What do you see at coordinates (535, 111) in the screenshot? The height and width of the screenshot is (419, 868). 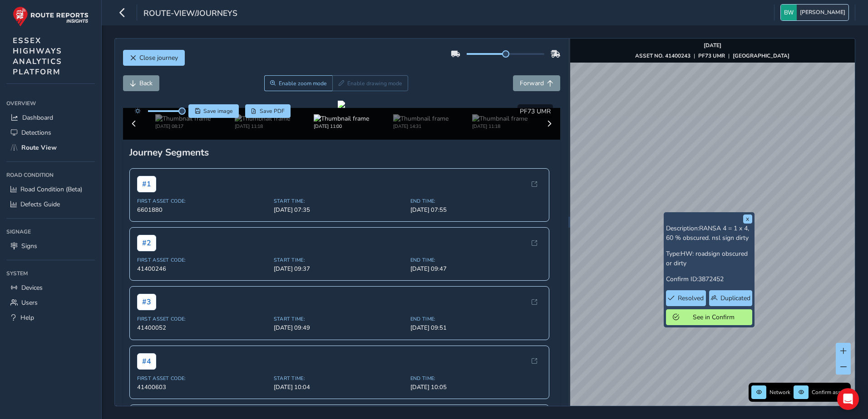 I see `span: PF73 UMR` at bounding box center [535, 111].